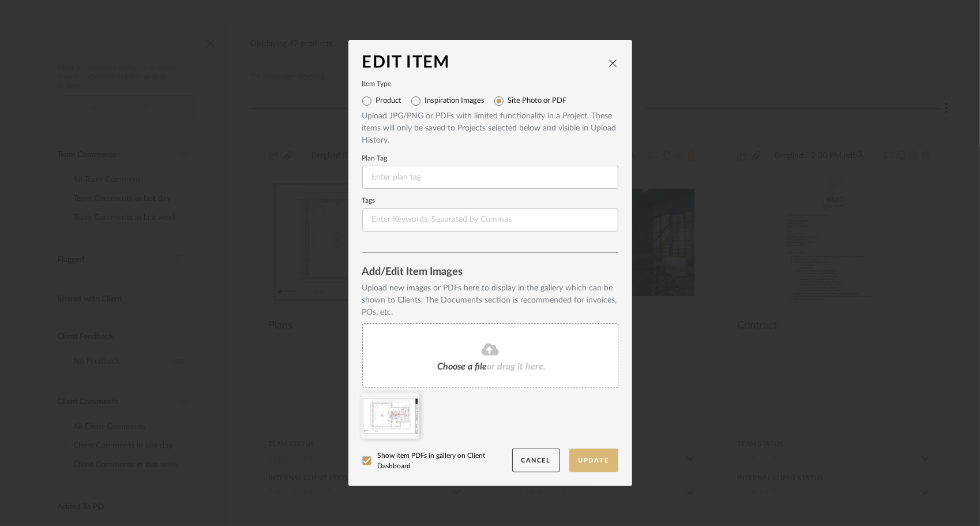 The width and height of the screenshot is (980, 526). Describe the element at coordinates (491, 300) in the screenshot. I see `div: Upload new images or PDFs here to display in the gallery which can be shown to Clients. The Docum...` at that location.